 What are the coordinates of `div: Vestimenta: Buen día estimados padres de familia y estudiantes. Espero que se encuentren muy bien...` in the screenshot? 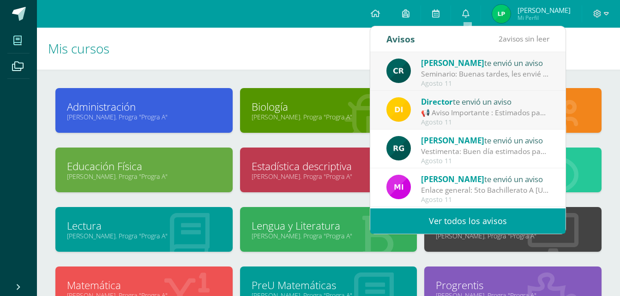 It's located at (485, 151).